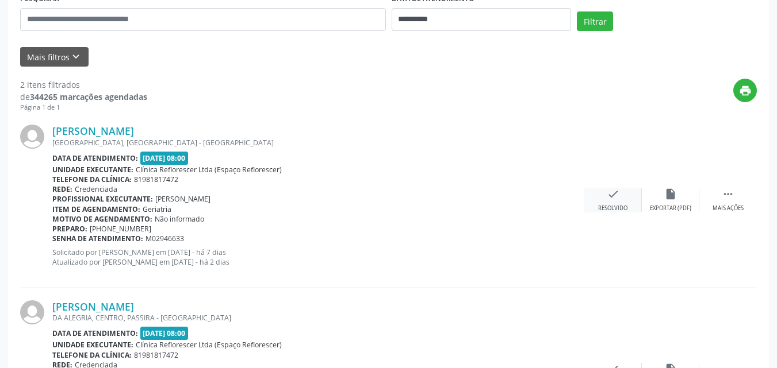 This screenshot has height=368, width=777. Describe the element at coordinates (62, 189) in the screenshot. I see `b: Rede:` at that location.